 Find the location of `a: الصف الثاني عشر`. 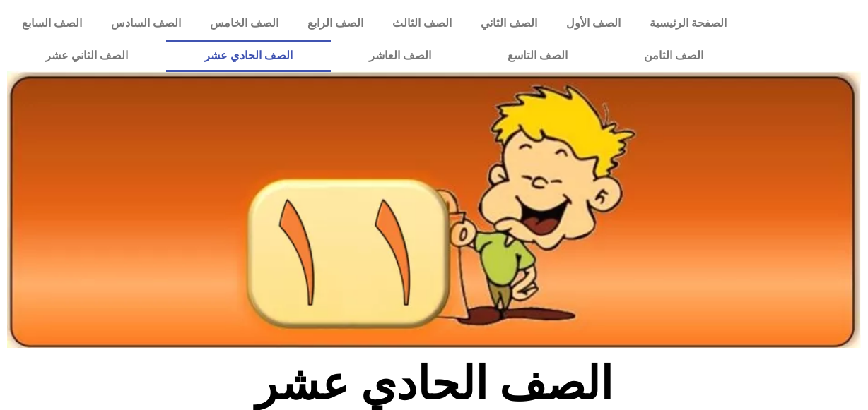

a: الصف الثاني عشر is located at coordinates (86, 56).